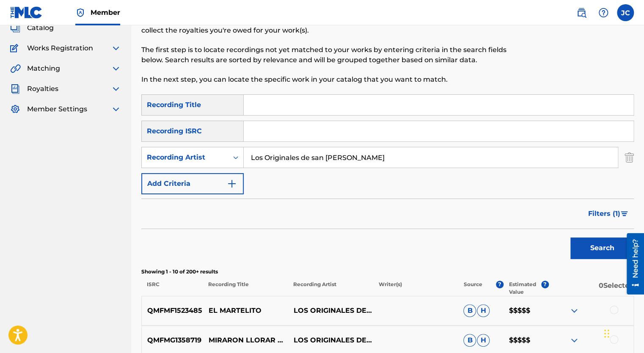 The width and height of the screenshot is (644, 353). Describe the element at coordinates (591, 288) in the screenshot. I see `p: 0 Selected` at that location.